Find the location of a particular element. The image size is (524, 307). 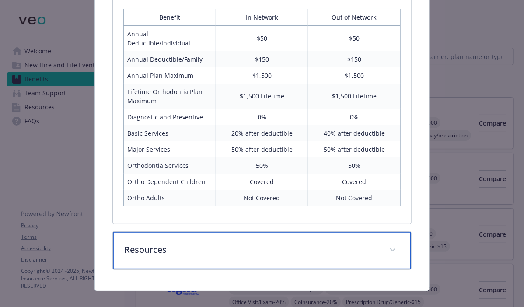

td: Basic Services is located at coordinates (169, 133).